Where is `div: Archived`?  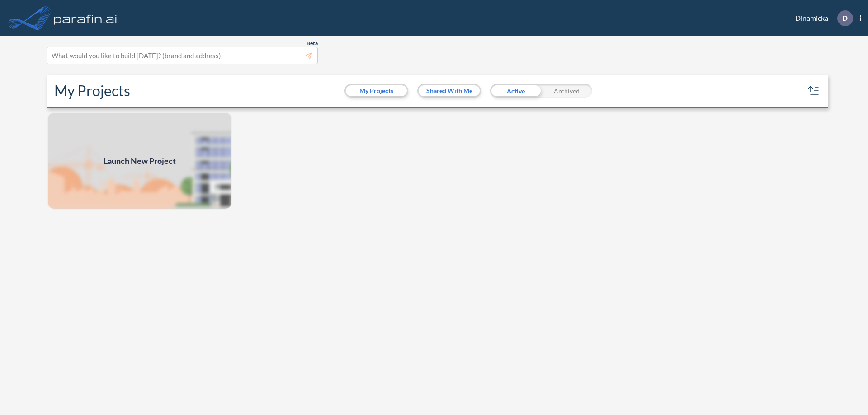 div: Archived is located at coordinates (567, 91).